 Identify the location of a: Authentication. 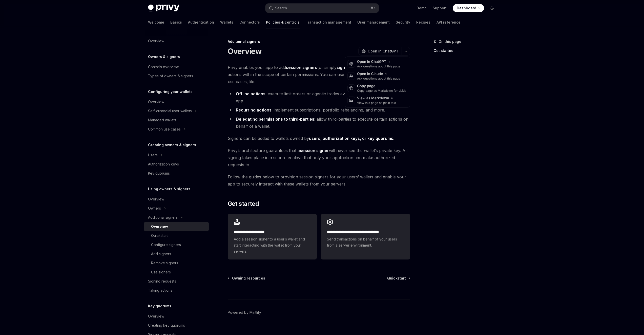
(201, 22).